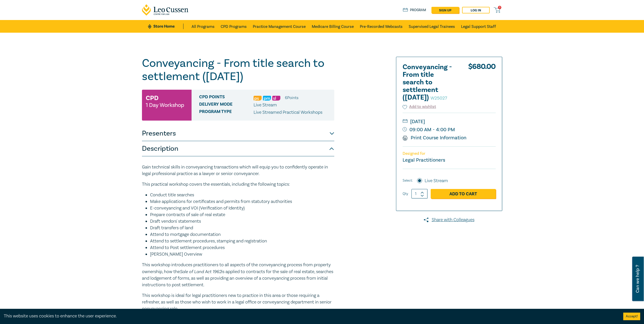 This screenshot has width=644, height=324. What do you see at coordinates (242, 228) in the screenshot?
I see `li: Draft transfers of land` at bounding box center [242, 228].